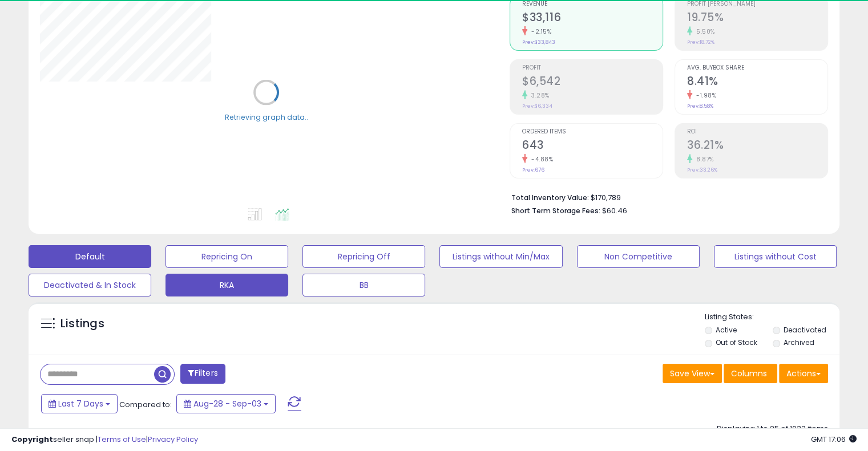 The width and height of the screenshot is (868, 451). What do you see at coordinates (83, 324) in the screenshot?
I see `h5: Listings` at bounding box center [83, 324].